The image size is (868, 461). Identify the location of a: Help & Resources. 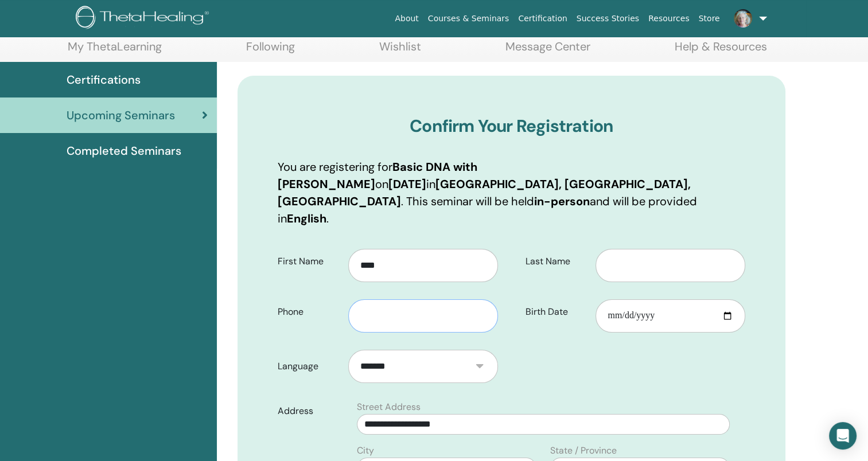
(720, 50).